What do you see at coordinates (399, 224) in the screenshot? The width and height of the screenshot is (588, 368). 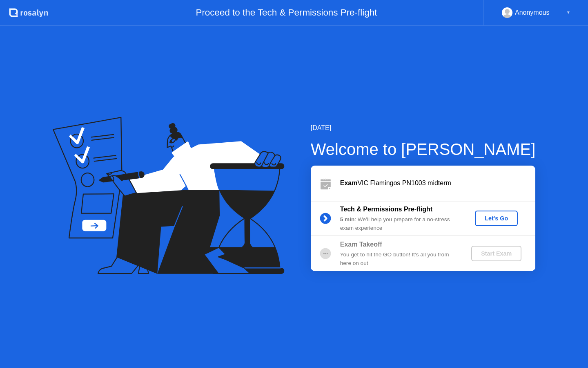 I see `div: : We’ll help you prepare for a no-stress exam experience` at bounding box center [399, 224].